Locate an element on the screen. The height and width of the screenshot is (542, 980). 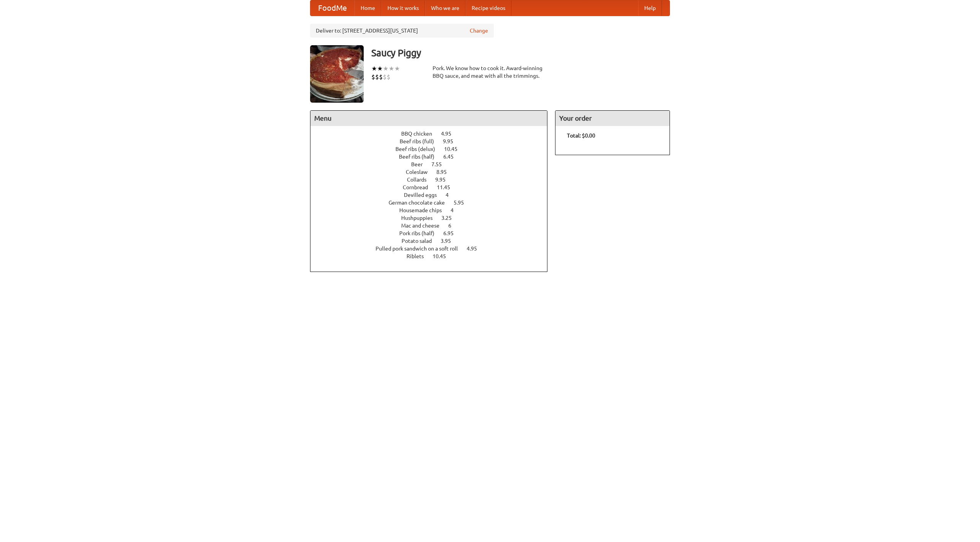
span: 8.95 is located at coordinates (445, 172).